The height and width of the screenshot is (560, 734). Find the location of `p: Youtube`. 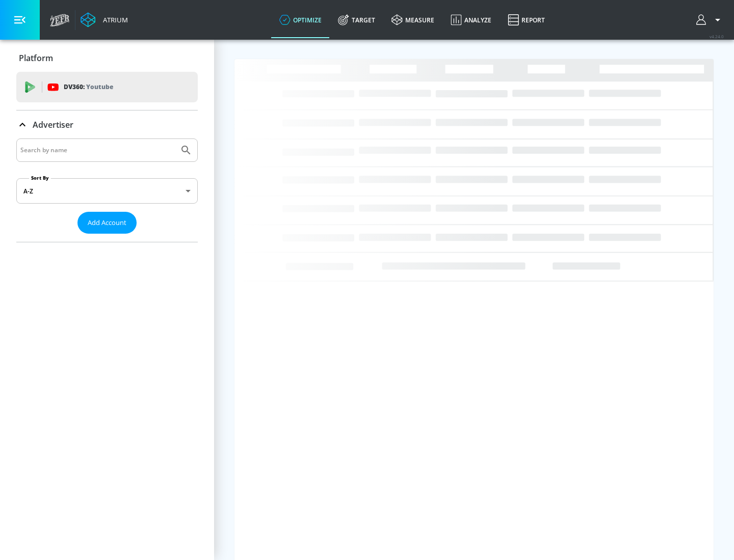

p: Youtube is located at coordinates (99, 87).